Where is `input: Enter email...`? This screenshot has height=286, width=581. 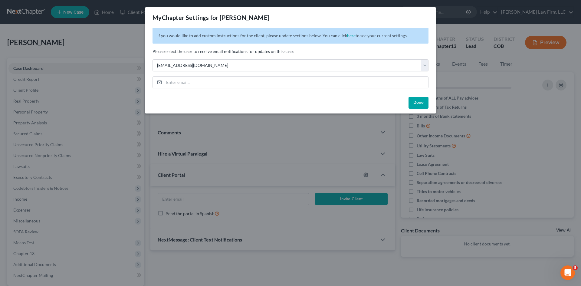 input: Enter email... is located at coordinates (296, 82).